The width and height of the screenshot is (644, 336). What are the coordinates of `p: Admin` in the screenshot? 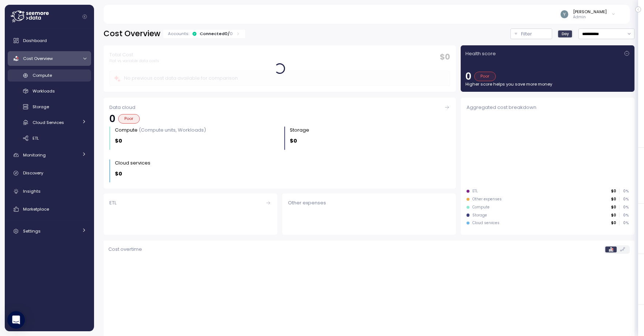 It's located at (590, 17).